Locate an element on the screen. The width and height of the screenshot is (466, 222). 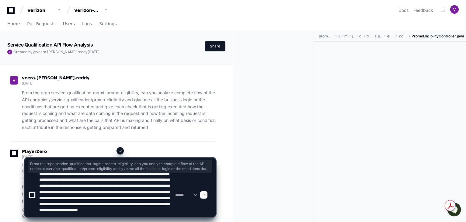
div: Welcome is located at coordinates (58, 29).